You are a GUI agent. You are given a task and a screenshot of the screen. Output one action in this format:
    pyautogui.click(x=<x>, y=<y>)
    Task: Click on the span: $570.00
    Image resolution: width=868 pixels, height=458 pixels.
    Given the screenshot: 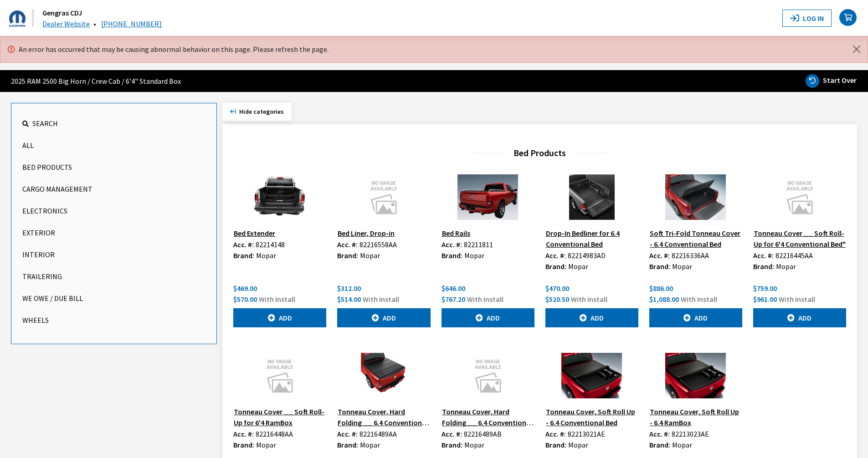 What is the action you would take?
    pyautogui.click(x=245, y=299)
    